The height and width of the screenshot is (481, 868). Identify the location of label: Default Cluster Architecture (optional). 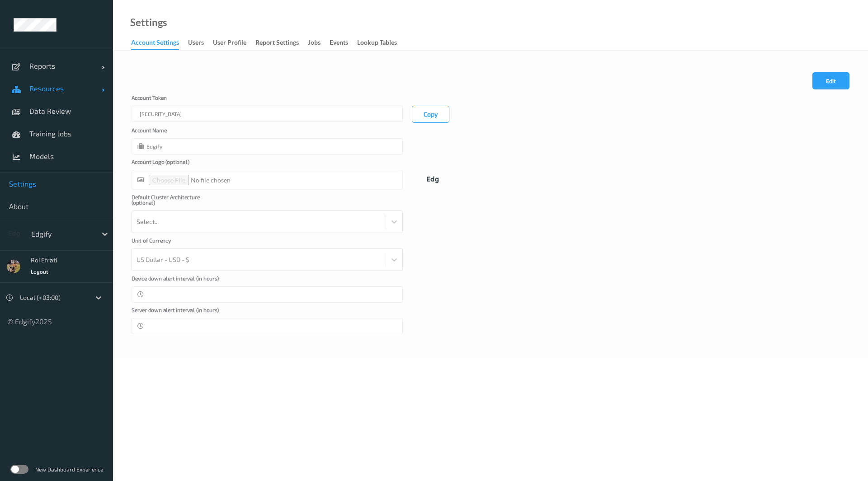
(176, 203).